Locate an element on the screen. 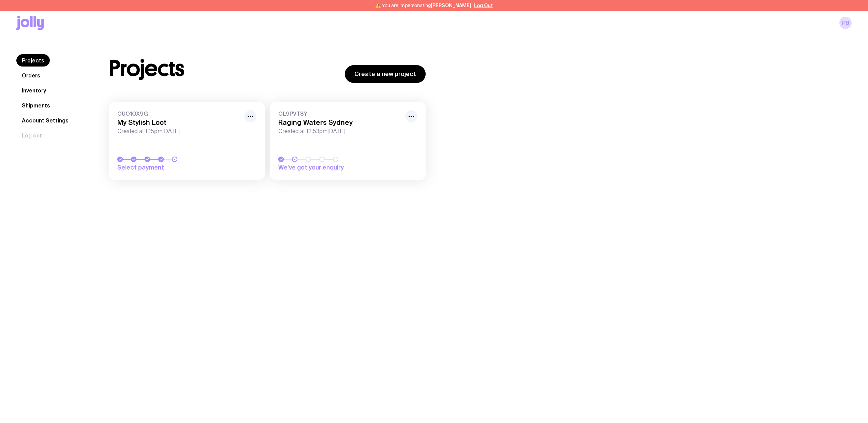 The width and height of the screenshot is (868, 423). button: Log out is located at coordinates (32, 136).